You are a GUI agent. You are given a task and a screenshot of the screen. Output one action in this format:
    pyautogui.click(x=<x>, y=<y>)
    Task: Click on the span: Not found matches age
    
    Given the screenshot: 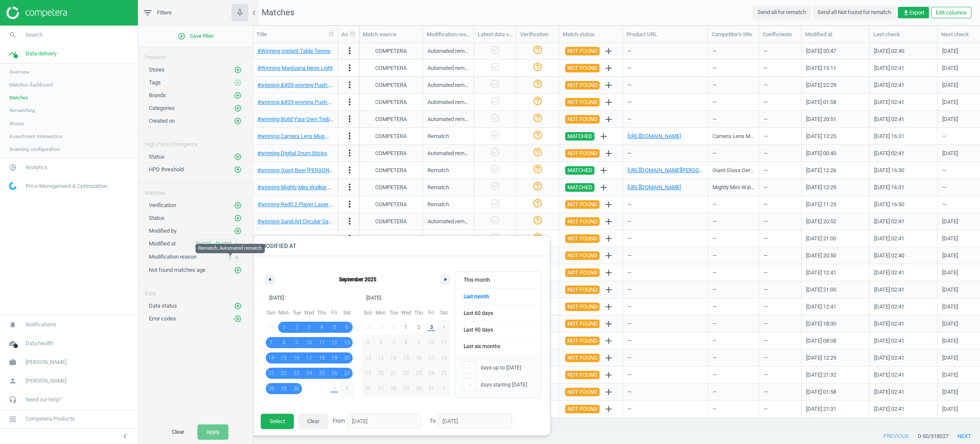 What is the action you would take?
    pyautogui.click(x=177, y=269)
    